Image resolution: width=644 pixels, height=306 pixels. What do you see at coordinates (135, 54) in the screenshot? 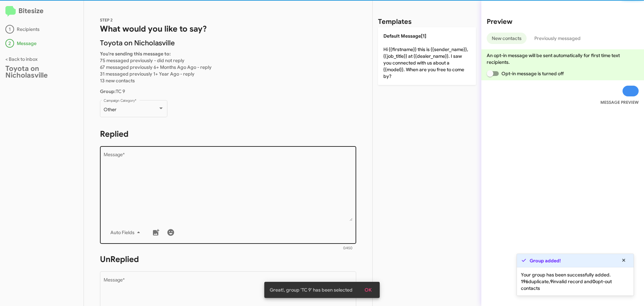
I see `b: You're sending this message to:` at bounding box center [135, 54].